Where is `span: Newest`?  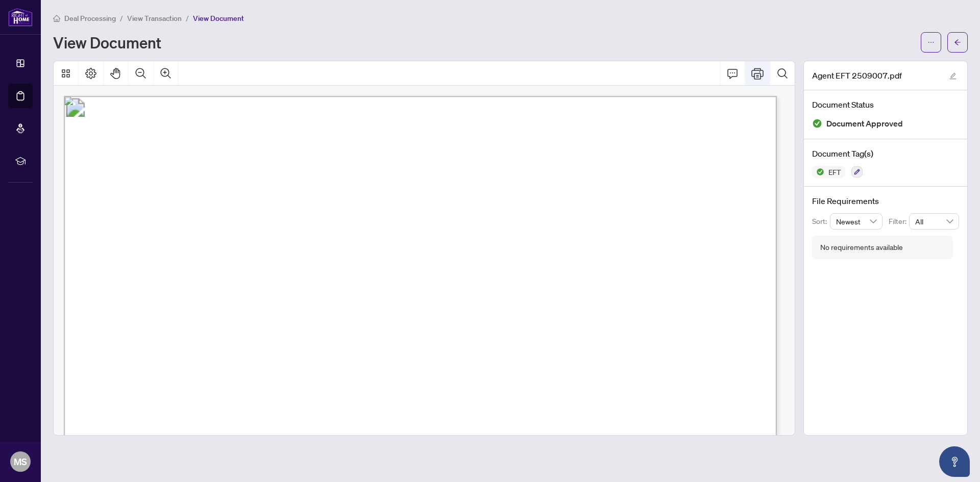
span: Newest is located at coordinates (856, 222).